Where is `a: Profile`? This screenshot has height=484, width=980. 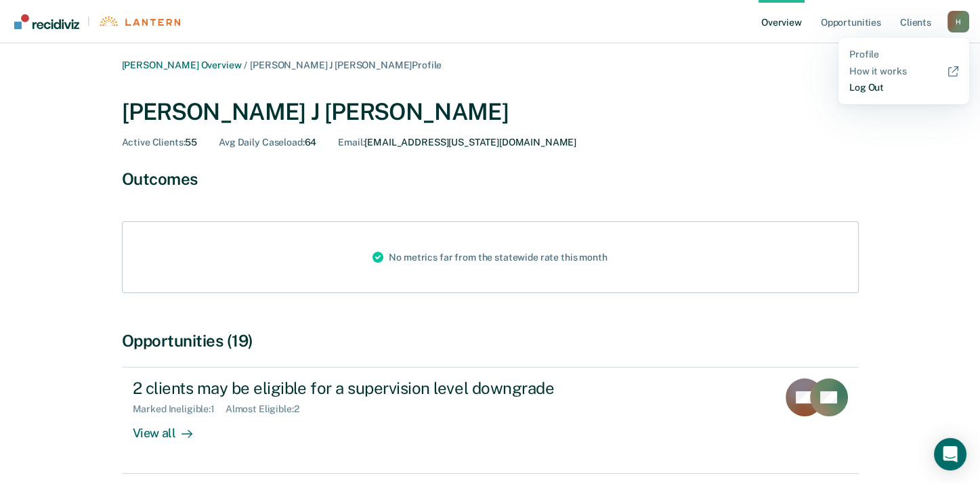
a: Profile is located at coordinates (904, 54).